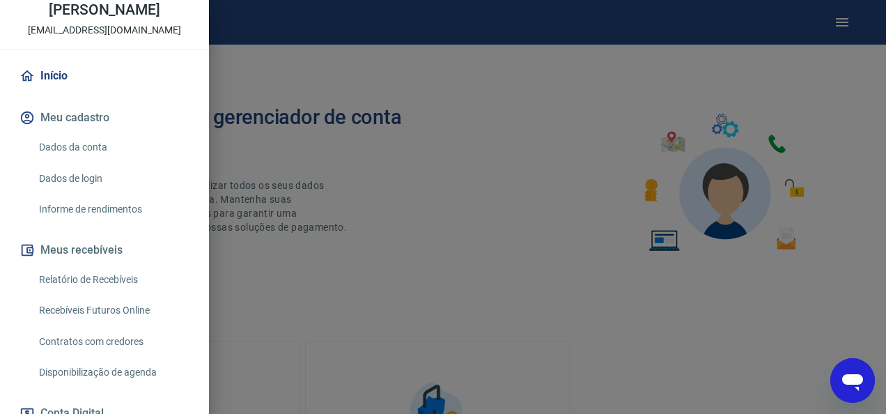  I want to click on a: Dados de login, so click(113, 178).